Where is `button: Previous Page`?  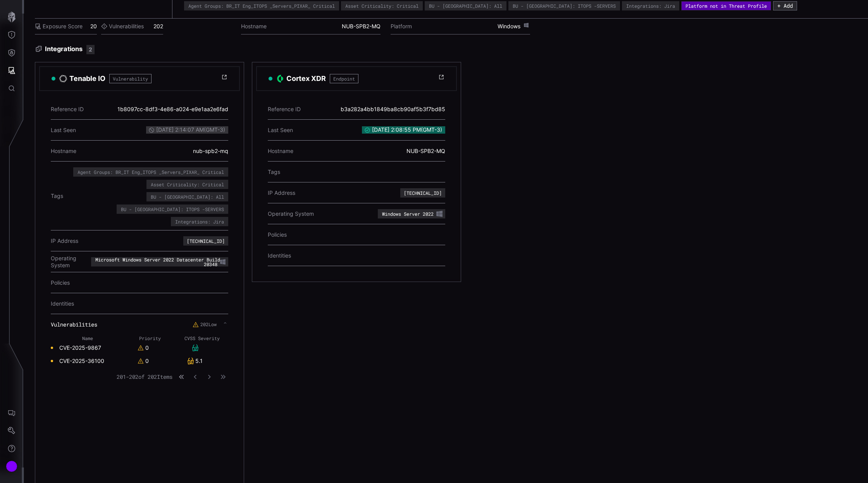 button: Previous Page is located at coordinates (195, 377).